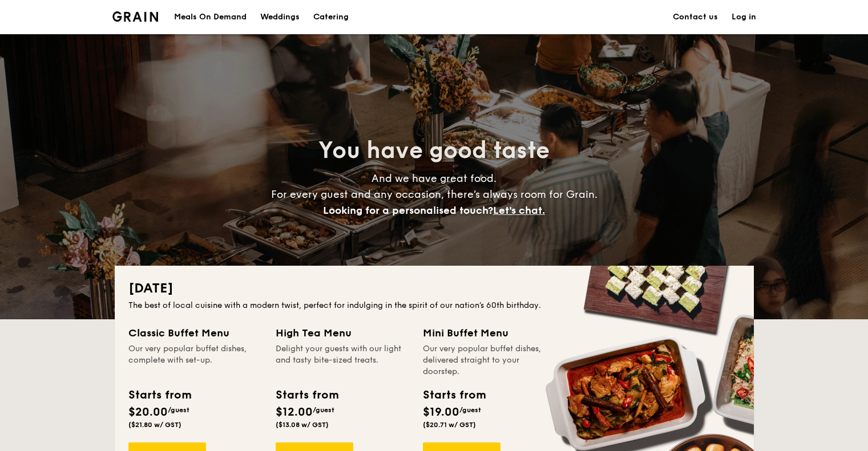 The height and width of the screenshot is (451, 868). What do you see at coordinates (148, 413) in the screenshot?
I see `span: $20.00` at bounding box center [148, 413].